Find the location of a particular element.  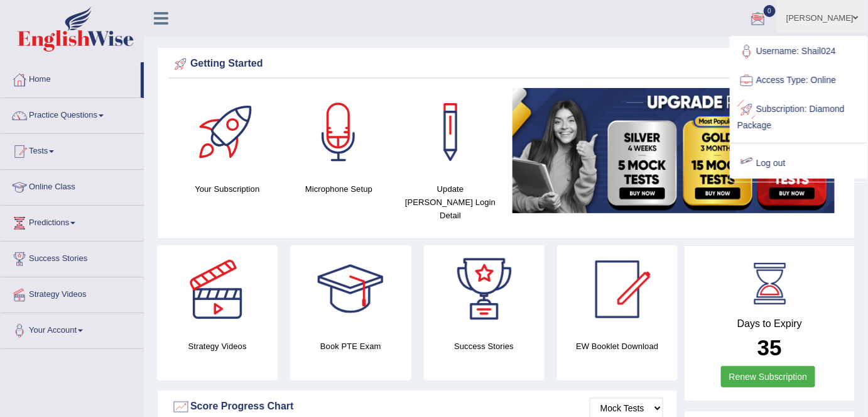

h4: EW Booklet Download is located at coordinates (618, 346).